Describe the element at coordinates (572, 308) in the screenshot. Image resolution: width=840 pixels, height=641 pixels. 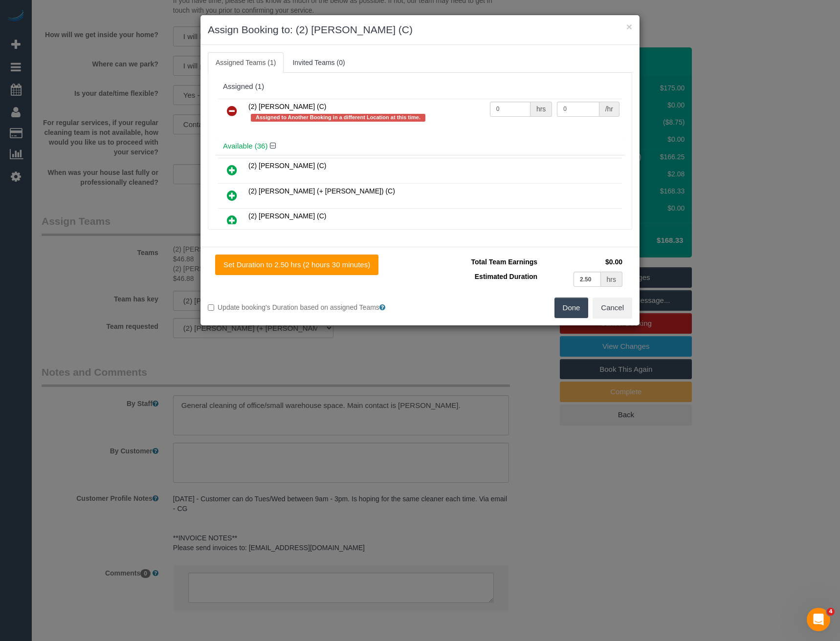
I see `button: Done` at that location.